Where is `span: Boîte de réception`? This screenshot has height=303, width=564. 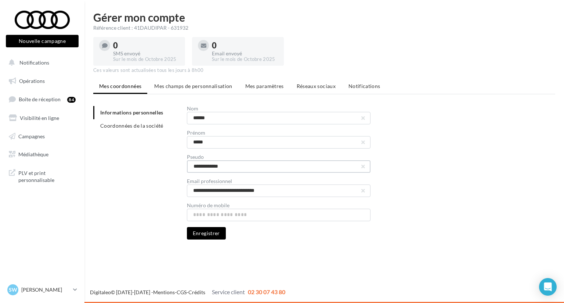
span: Boîte de réception is located at coordinates (40, 99).